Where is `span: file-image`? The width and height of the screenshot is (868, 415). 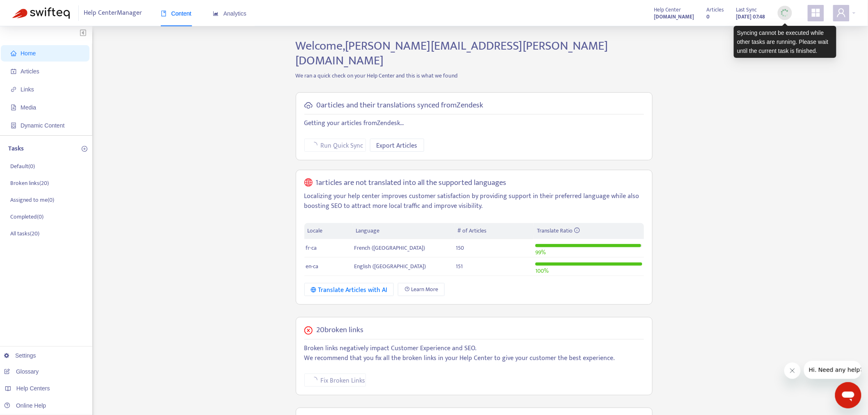
span: file-image is located at coordinates (14, 108).